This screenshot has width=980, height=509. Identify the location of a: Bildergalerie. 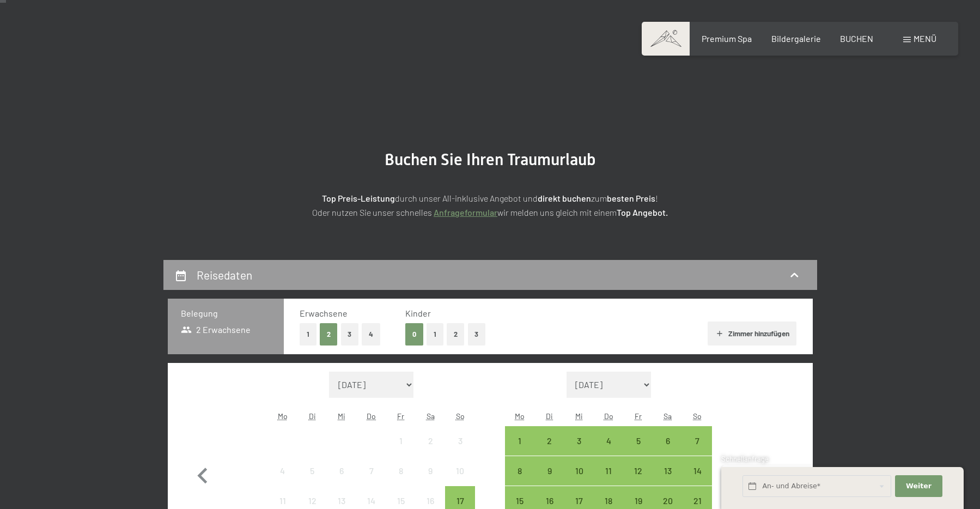
(796, 38).